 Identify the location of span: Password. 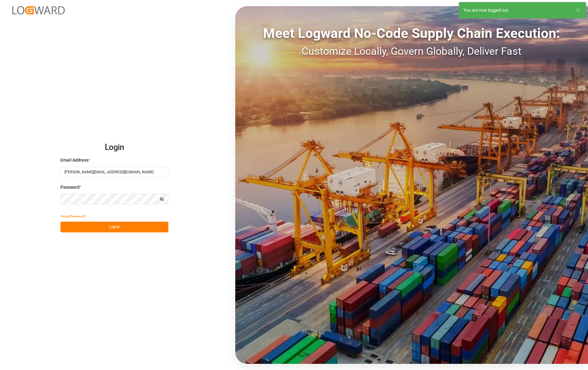
(70, 187).